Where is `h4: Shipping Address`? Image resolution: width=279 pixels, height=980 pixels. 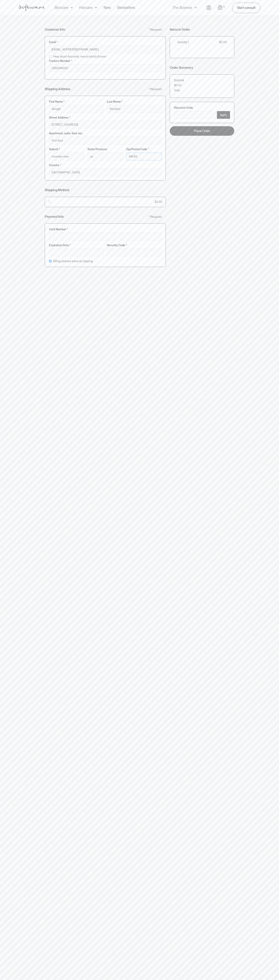
h4: Shipping Address is located at coordinates (57, 89).